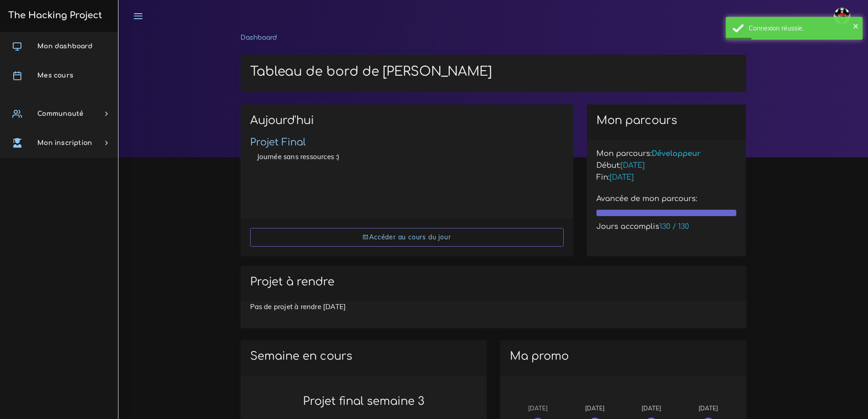 The height and width of the screenshot is (419, 868). I want to click on h5: Mon parcours:, so click(666, 154).